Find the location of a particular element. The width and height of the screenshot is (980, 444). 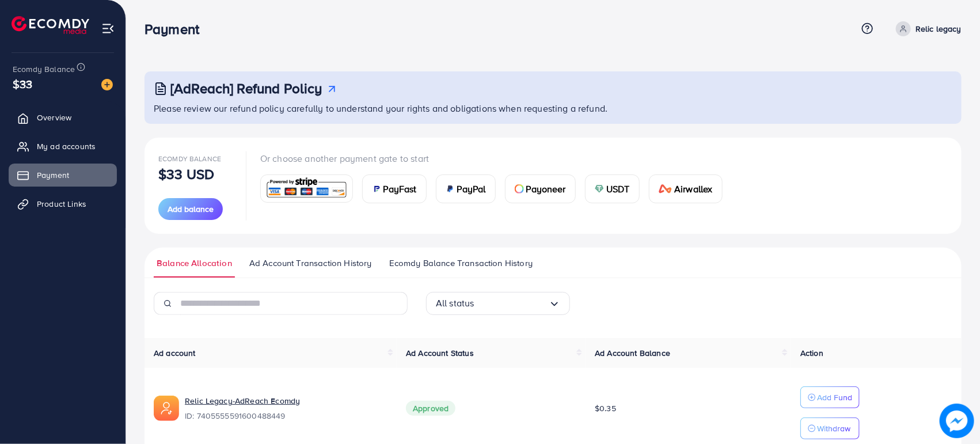

a: cardPayPal is located at coordinates (466, 189).